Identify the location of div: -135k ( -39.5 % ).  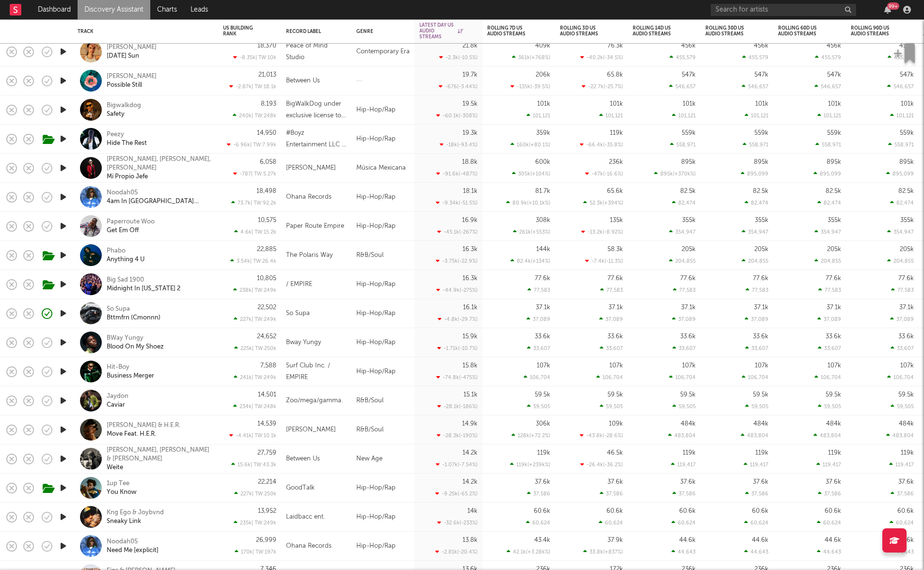
(531, 87).